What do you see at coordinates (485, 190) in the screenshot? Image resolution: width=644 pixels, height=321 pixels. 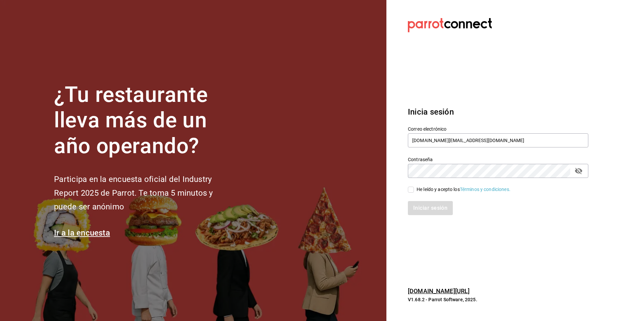 I see `a: Términos y condiciones.` at bounding box center [485, 190].